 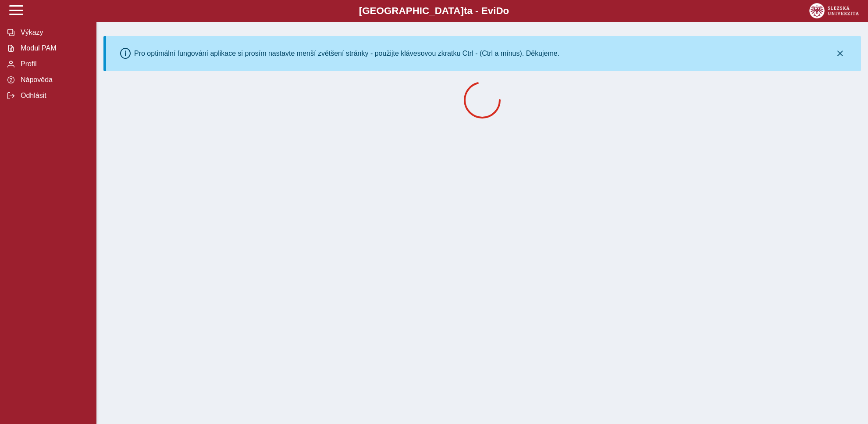 I want to click on span: Odhlásit, so click(x=54, y=96).